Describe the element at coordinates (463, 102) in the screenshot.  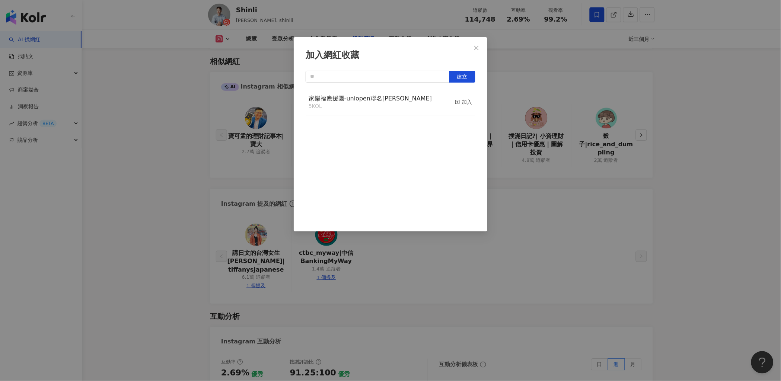
I see `button: 加入` at that location.